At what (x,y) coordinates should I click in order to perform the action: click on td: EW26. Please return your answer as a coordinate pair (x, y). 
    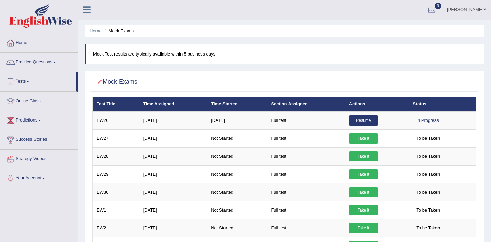
    Looking at the image, I should click on (116, 120).